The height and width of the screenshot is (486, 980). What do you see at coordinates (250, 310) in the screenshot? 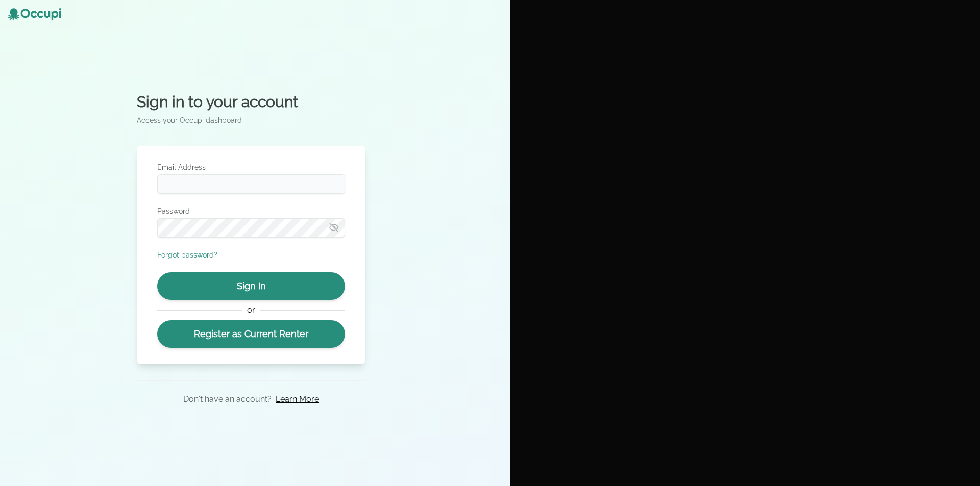
I see `span: or` at bounding box center [250, 310].